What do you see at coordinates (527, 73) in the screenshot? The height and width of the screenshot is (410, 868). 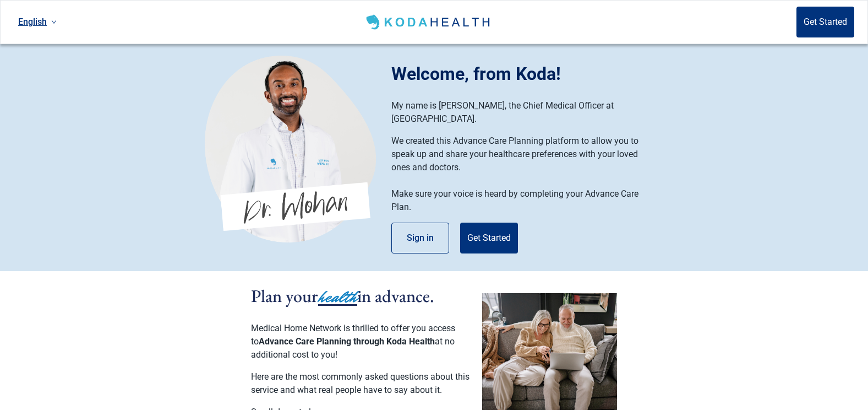 I see `div: Welcome, from Koda!` at bounding box center [527, 73].